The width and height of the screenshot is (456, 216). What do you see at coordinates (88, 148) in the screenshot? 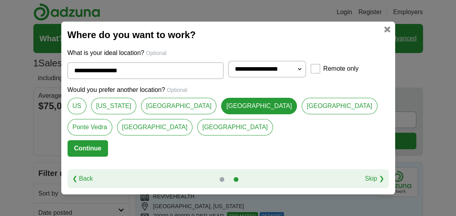
I see `button: Continue` at bounding box center [88, 148].